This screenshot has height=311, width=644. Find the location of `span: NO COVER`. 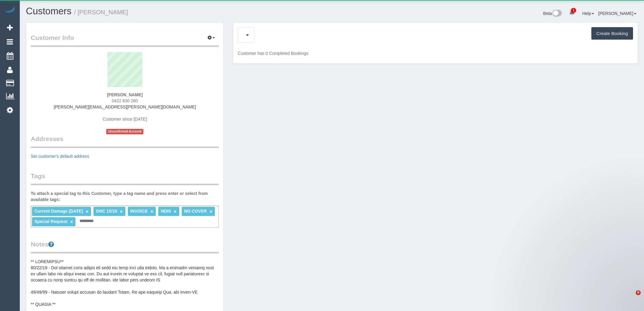

span: NO COVER is located at coordinates (195, 211).